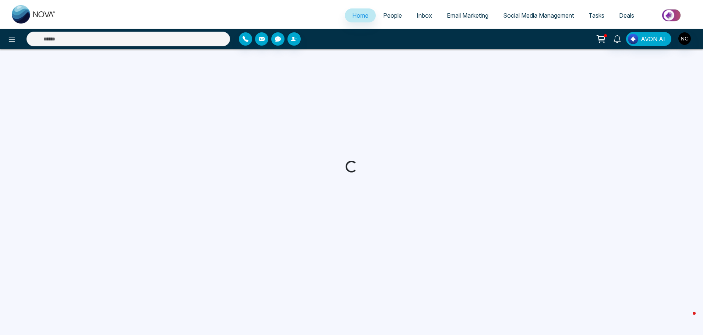  What do you see at coordinates (627, 15) in the screenshot?
I see `span: Deals` at bounding box center [627, 15].